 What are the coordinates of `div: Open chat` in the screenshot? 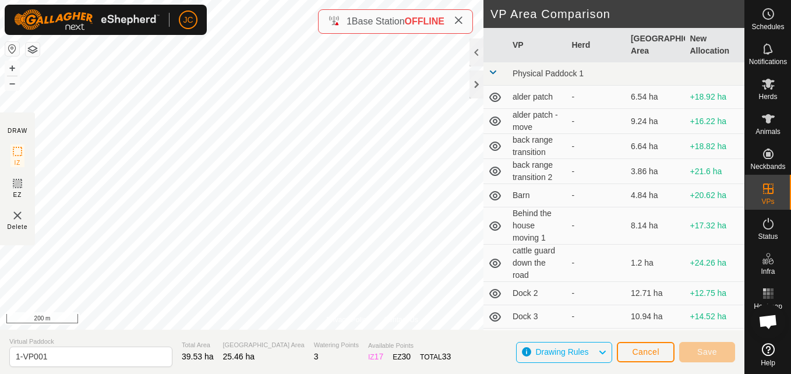 It's located at (768, 321).